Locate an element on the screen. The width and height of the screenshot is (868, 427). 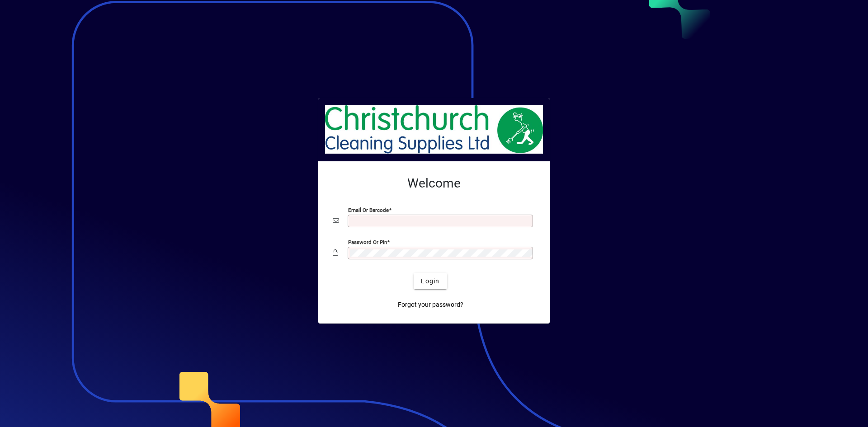
span: Forgot your password? is located at coordinates (430, 305).